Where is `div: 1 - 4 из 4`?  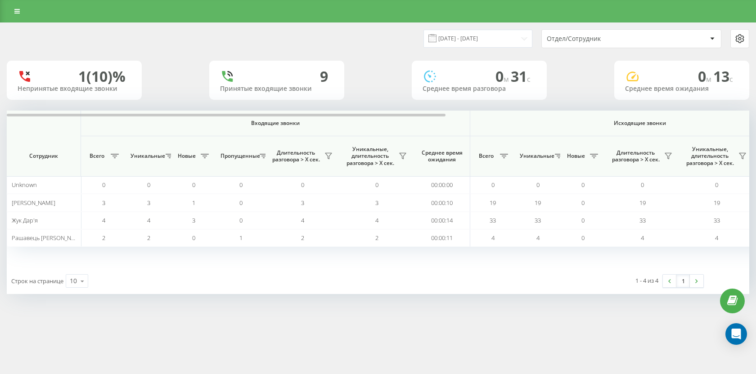
div: 1 - 4 из 4 is located at coordinates (647, 281).